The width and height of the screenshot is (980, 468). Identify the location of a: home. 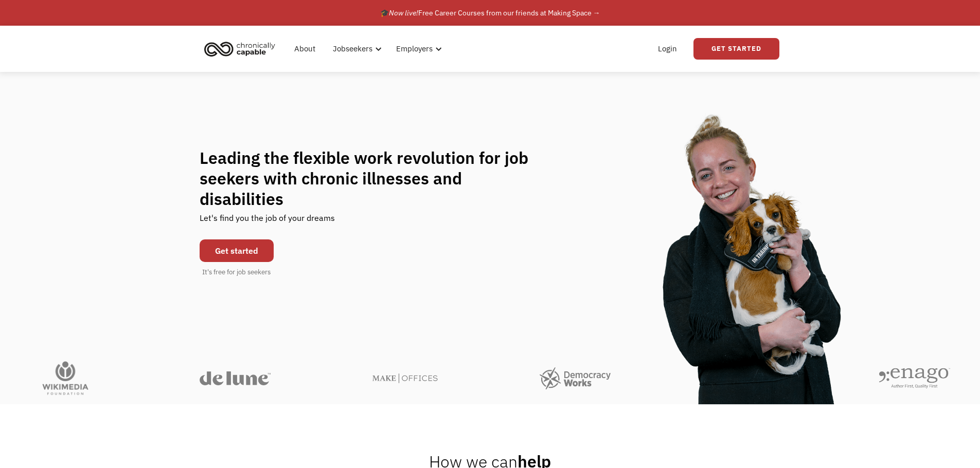
(241, 49).